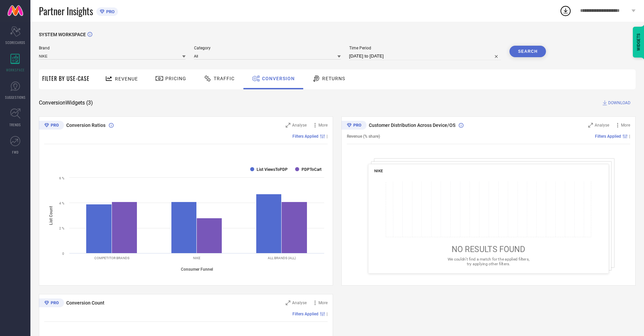 The height and width of the screenshot is (336, 644). What do you see at coordinates (109, 11) in the screenshot?
I see `span: PRO` at bounding box center [109, 11].